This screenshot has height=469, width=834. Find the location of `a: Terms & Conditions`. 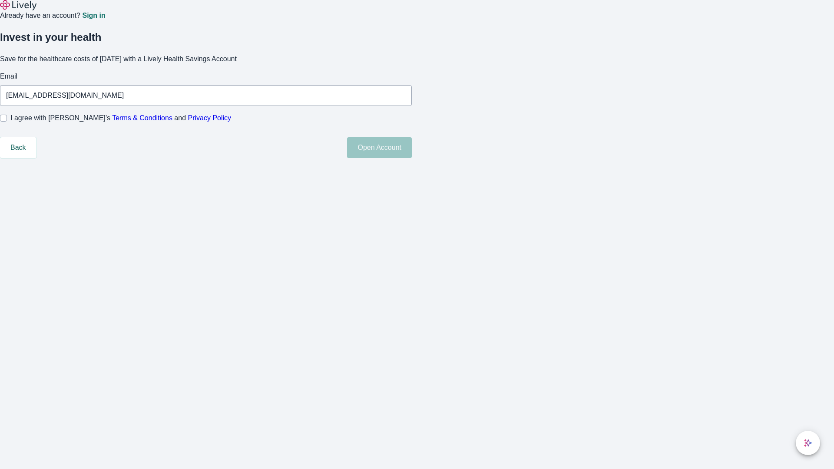

a: Terms & Conditions is located at coordinates (142, 118).